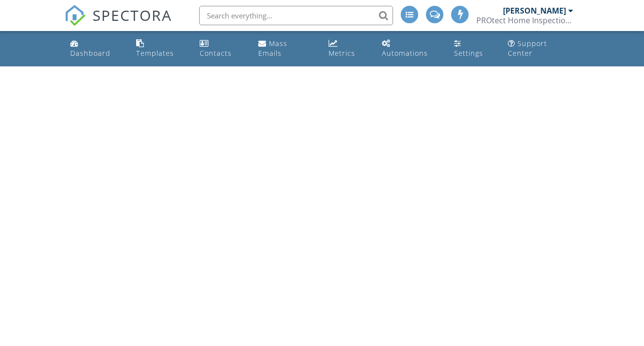 This screenshot has width=644, height=346. What do you see at coordinates (155, 52) in the screenshot?
I see `div: Templates` at bounding box center [155, 52].